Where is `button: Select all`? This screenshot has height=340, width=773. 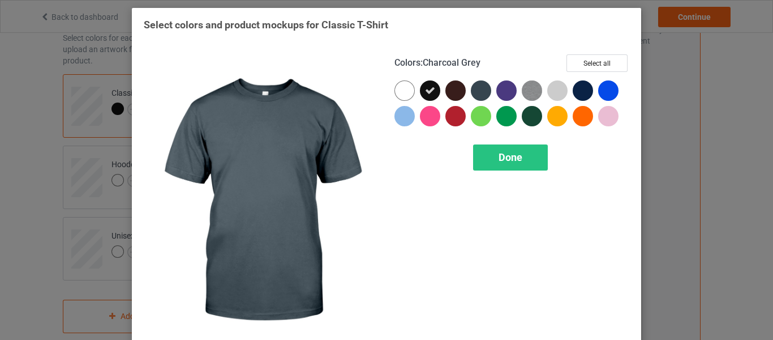
button: Select all is located at coordinates (597, 63).